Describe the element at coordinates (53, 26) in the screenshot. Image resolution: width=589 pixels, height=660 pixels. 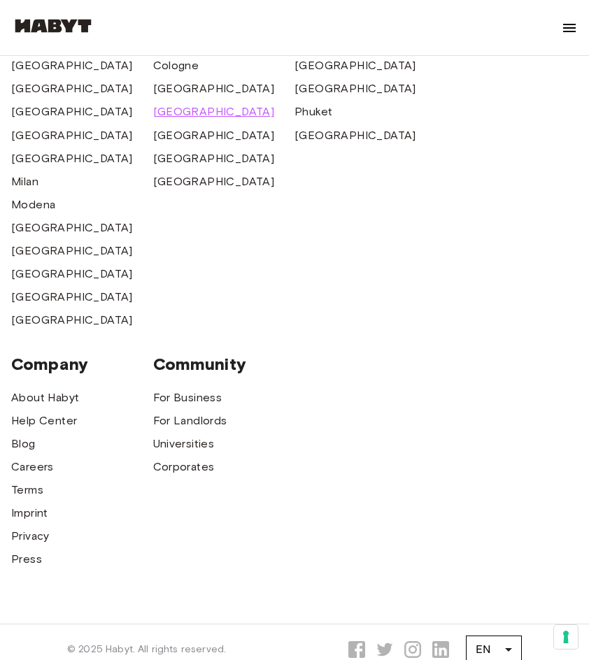
I see `img: Habyt` at that location.